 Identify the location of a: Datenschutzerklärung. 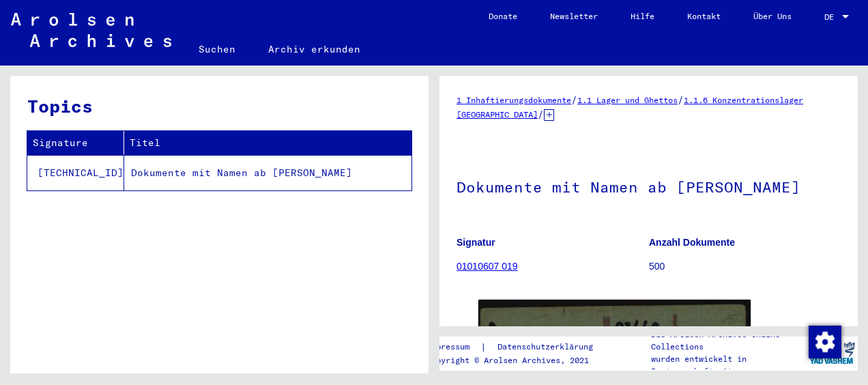
(548, 347).